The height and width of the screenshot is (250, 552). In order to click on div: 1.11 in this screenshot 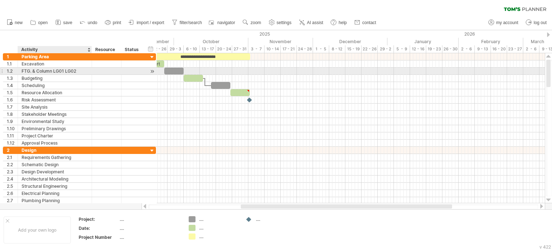, I will do `click(12, 136)`.